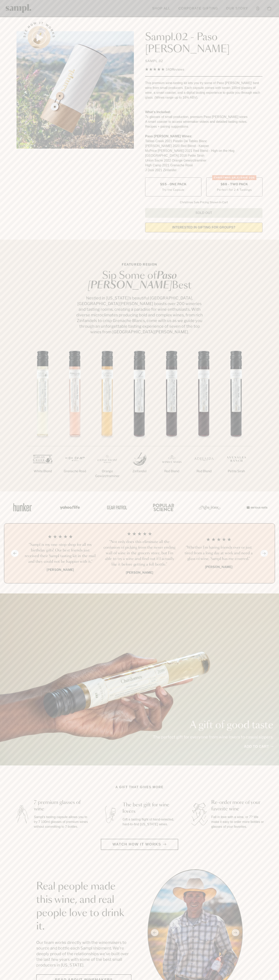 Image resolution: width=279 pixels, height=980 pixels. What do you see at coordinates (61, 822) in the screenshot?
I see `p: Sampl's tasting capsule allows you to try 7 100ml glasses of premium wines without committing to ...` at bounding box center [61, 822].